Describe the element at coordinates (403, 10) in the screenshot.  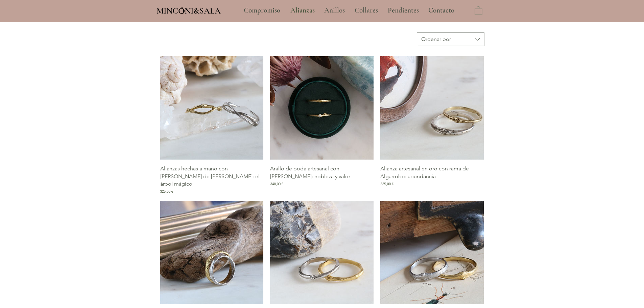
I see `p: Pendientes` at that location.